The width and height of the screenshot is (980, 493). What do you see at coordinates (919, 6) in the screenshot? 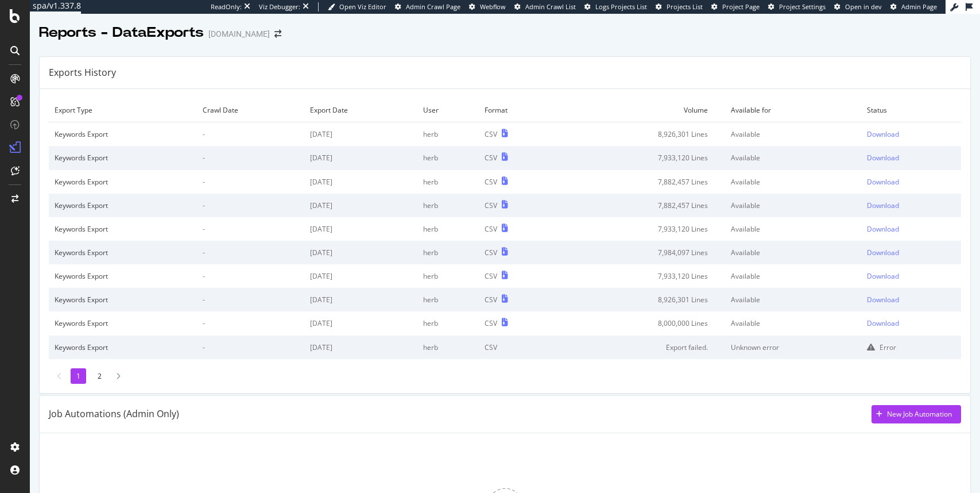
I see `span: Admin Page` at bounding box center [919, 6].